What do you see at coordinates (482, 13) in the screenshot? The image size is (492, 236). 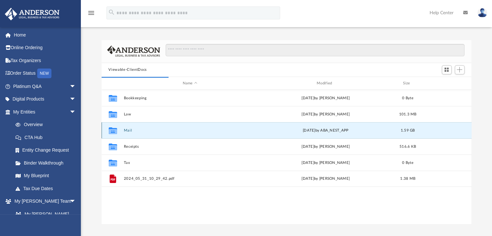 I see `img: User Pic` at bounding box center [482, 13].